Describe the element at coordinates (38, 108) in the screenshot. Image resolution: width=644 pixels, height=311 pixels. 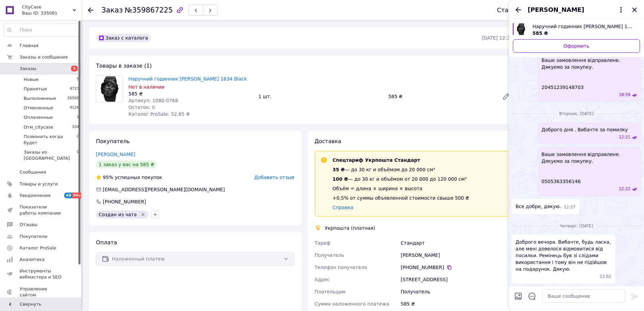
I see `span: Отмененные` at that location.